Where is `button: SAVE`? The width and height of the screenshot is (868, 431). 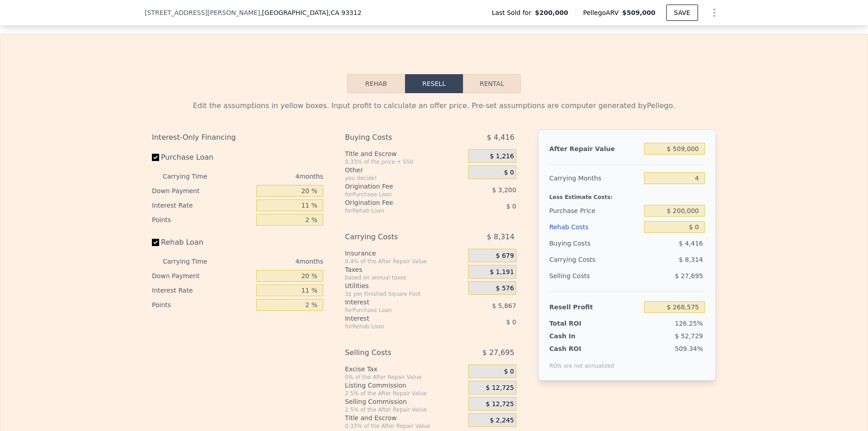 button: SAVE is located at coordinates (682, 13).